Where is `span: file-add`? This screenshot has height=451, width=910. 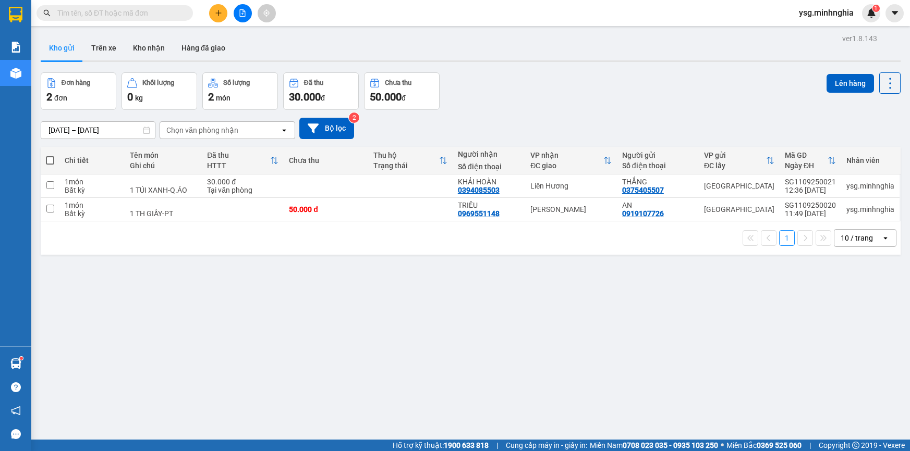
span: file-add is located at coordinates (242, 13).